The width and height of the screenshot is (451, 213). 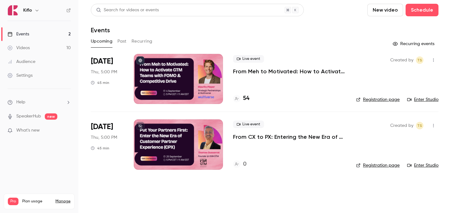 I want to click on h6: Kiflo, so click(x=28, y=10).